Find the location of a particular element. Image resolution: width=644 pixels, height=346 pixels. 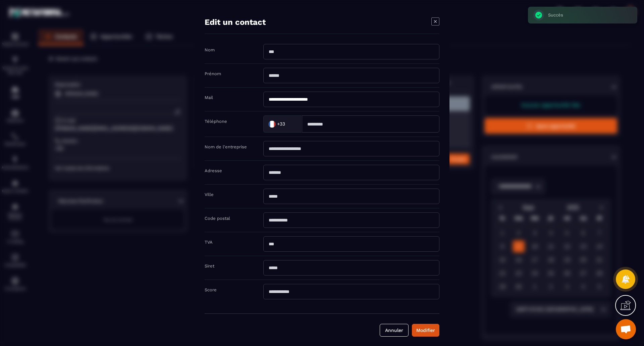

label: Mail is located at coordinates (209, 98).